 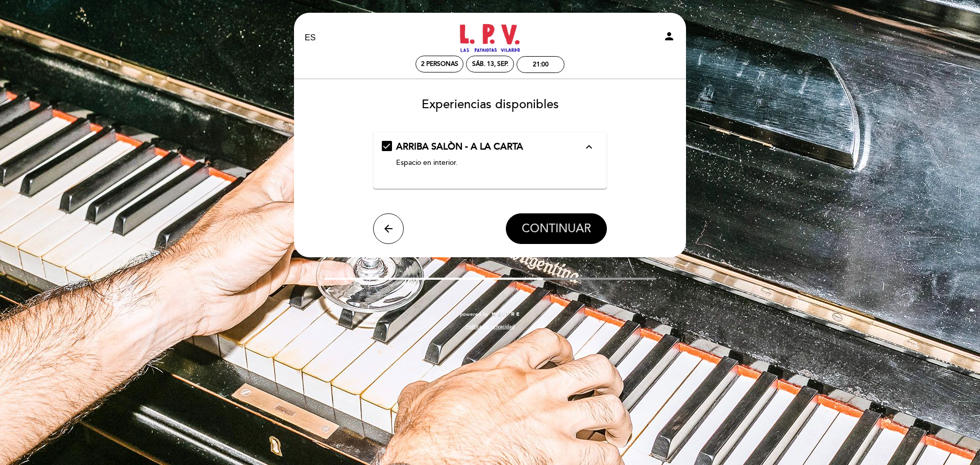 What do you see at coordinates (475, 315) in the screenshot?
I see `span: powered by` at bounding box center [475, 315].